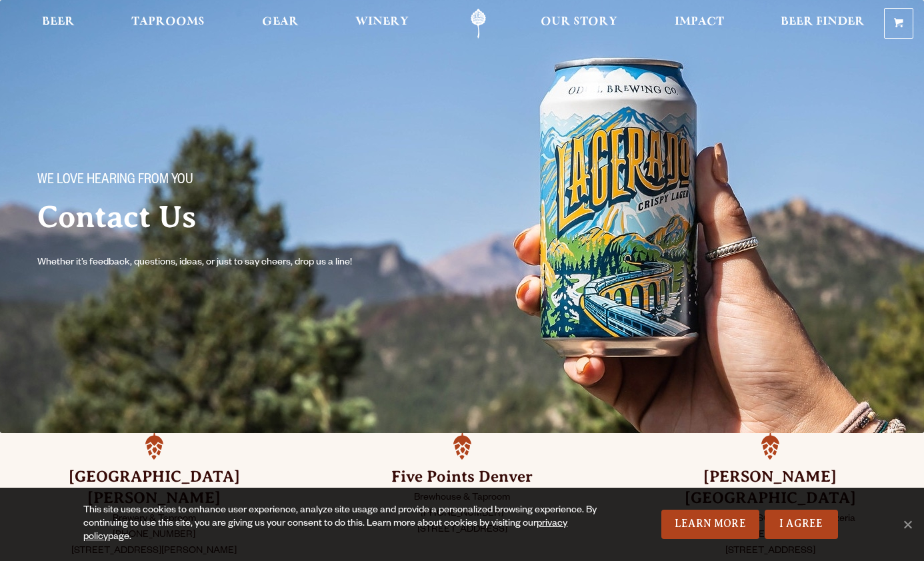 The width and height of the screenshot is (924, 561). Describe the element at coordinates (382, 22) in the screenshot. I see `span: Winery` at that location.